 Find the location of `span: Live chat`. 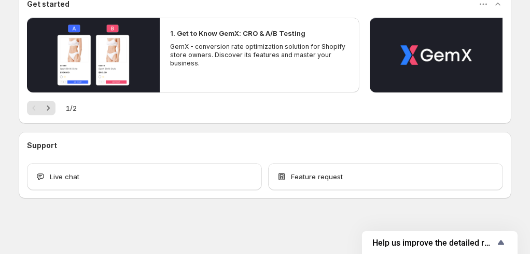

span: Live chat is located at coordinates (64, 176).